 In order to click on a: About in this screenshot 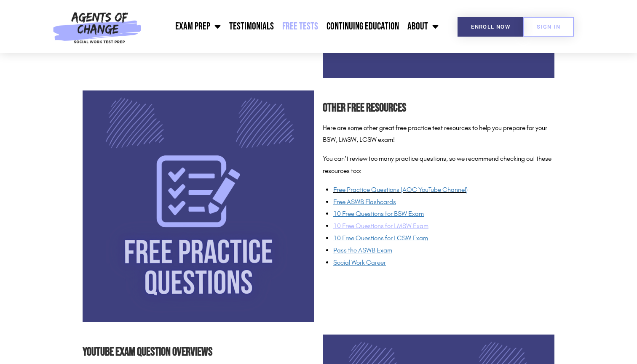, I will do `click(424, 26)`.